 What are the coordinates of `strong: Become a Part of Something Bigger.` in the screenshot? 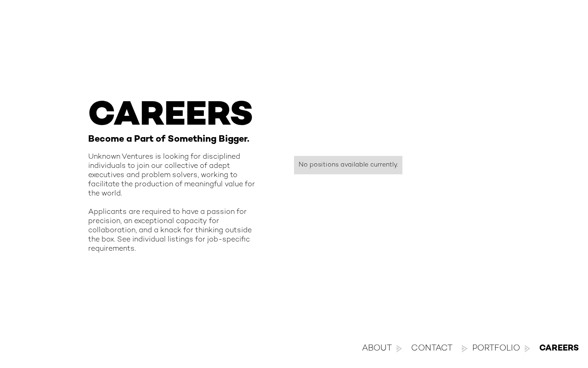 It's located at (169, 139).